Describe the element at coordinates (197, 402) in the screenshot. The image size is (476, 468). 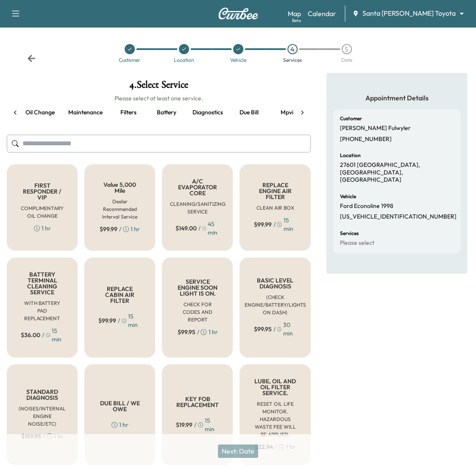
I see `h5: KEY FOB REPLACEMENT` at that location.